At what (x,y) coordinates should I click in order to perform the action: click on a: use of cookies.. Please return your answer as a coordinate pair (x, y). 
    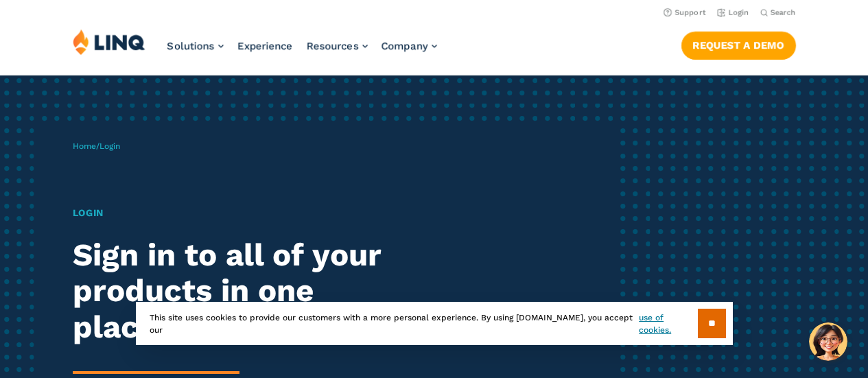
    Looking at the image, I should click on (668, 324).